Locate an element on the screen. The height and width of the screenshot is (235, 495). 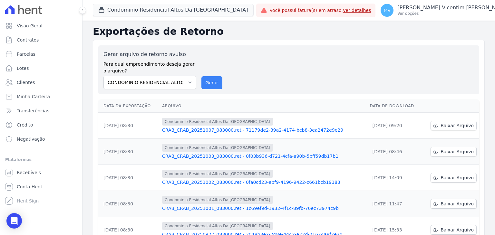
a: Parcelas is located at coordinates (41, 54).